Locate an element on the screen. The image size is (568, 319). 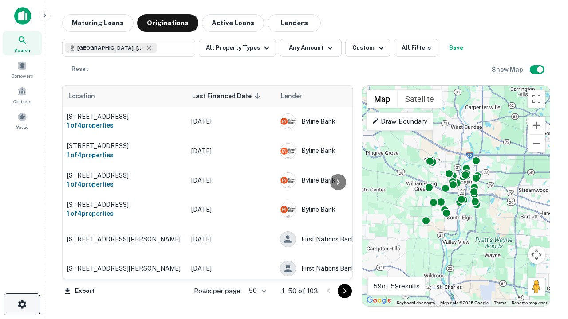
span: Last Financed Date is located at coordinates (227, 96).